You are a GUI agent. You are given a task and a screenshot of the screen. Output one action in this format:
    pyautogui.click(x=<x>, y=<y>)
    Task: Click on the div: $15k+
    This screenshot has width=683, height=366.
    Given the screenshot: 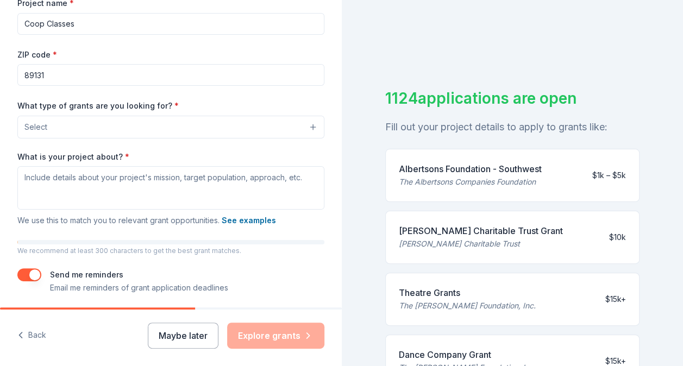 What is the action you would take?
    pyautogui.click(x=616, y=299)
    